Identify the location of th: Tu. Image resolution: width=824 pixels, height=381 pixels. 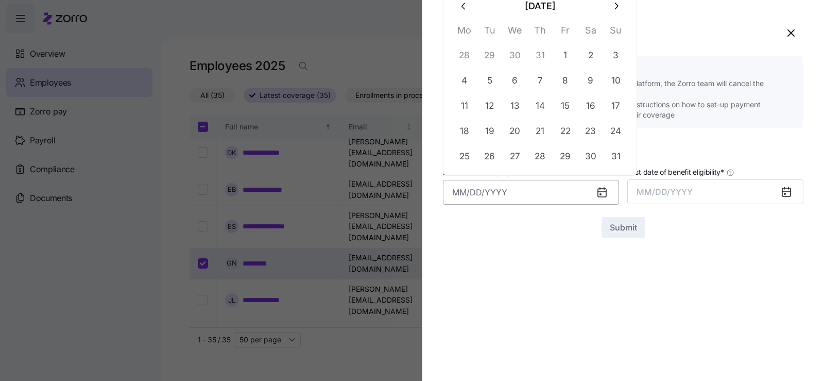
(489, 32).